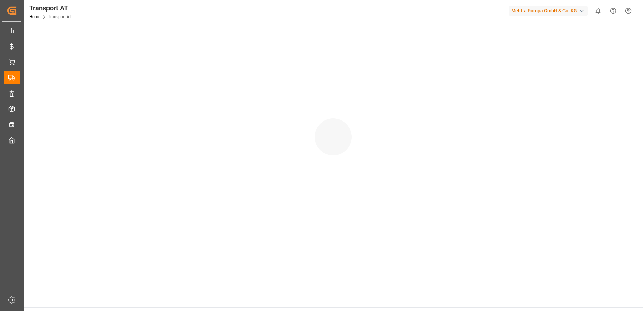 The width and height of the screenshot is (644, 311). What do you see at coordinates (598, 11) in the screenshot?
I see `button: show 0 new notifications` at bounding box center [598, 11].